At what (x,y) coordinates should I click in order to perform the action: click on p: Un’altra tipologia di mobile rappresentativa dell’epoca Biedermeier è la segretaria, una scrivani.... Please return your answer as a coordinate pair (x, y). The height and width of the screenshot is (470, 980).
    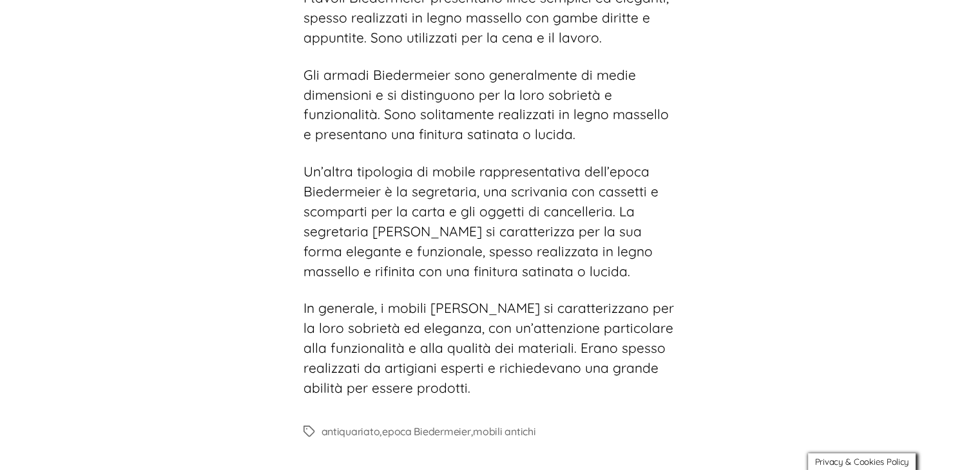
    Looking at the image, I should click on (491, 222).